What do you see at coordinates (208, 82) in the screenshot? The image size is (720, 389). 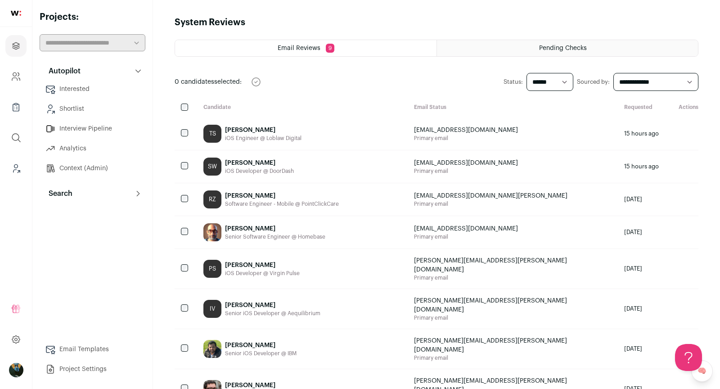 I see `span: selected:` at bounding box center [208, 82].